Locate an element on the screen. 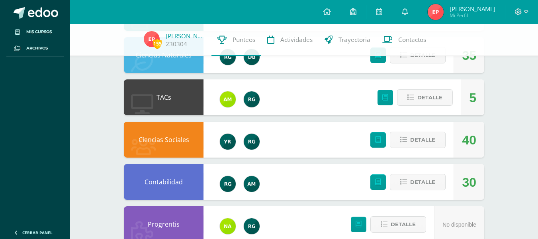  img: 35a337993bdd6a3ef9ef2b9abc5596bd.png is located at coordinates (228, 226).